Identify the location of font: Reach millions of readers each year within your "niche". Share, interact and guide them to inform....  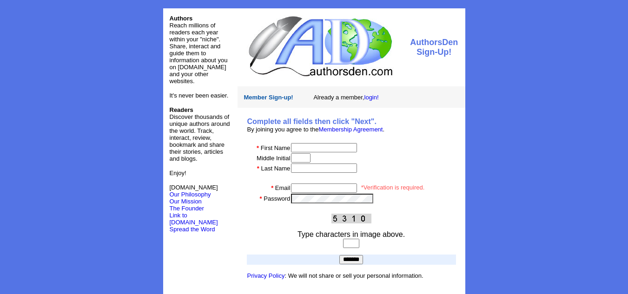
(198, 53).